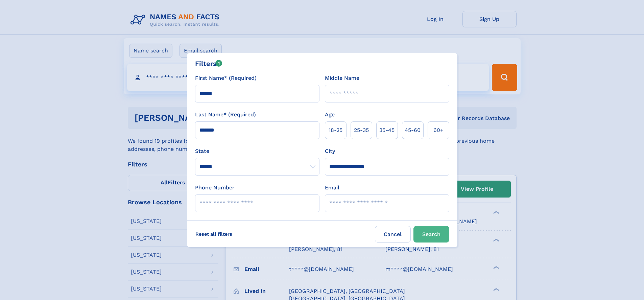 The height and width of the screenshot is (300, 644). What do you see at coordinates (387, 130) in the screenshot?
I see `span: 35‑45` at bounding box center [387, 130].